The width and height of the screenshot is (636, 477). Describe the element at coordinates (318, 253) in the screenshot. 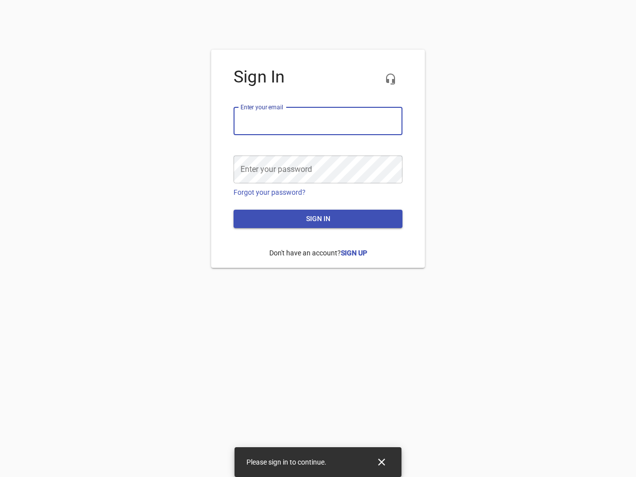

I see `p: Don't have an account?` at that location.